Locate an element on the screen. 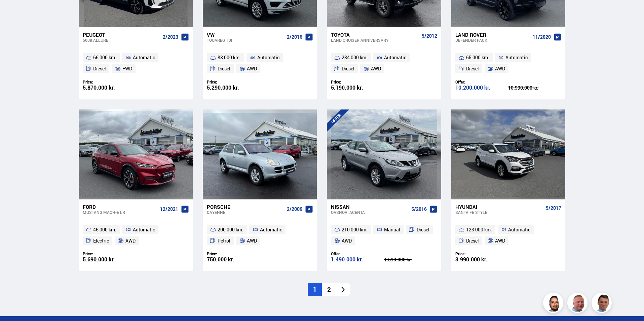 The width and height of the screenshot is (644, 321). div: 750.000 kr. is located at coordinates (233, 259).